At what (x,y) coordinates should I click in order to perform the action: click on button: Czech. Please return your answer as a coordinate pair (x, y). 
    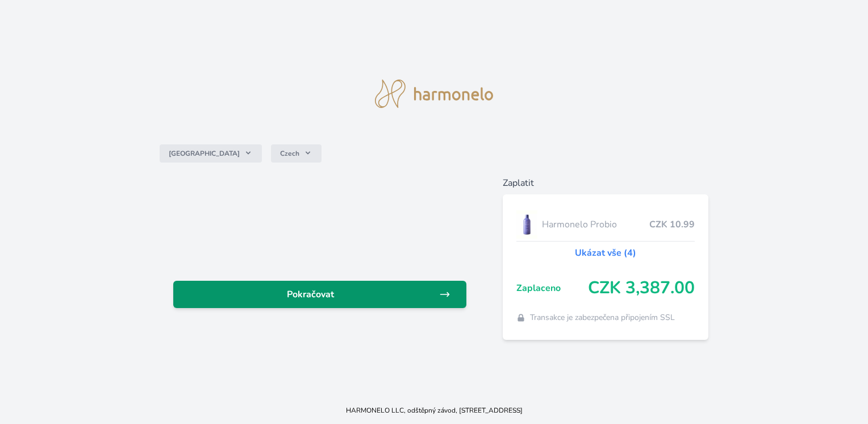
    Looking at the image, I should click on (296, 154).